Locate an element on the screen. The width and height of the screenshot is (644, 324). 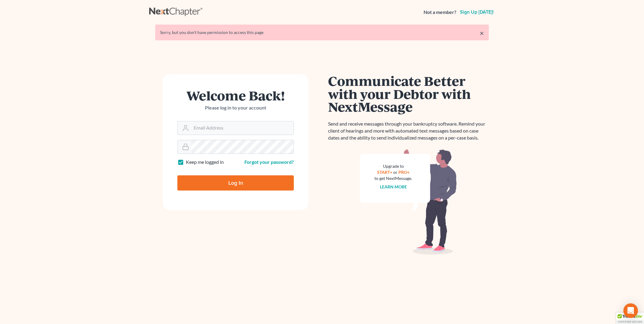
input: Email Address is located at coordinates (242, 128).